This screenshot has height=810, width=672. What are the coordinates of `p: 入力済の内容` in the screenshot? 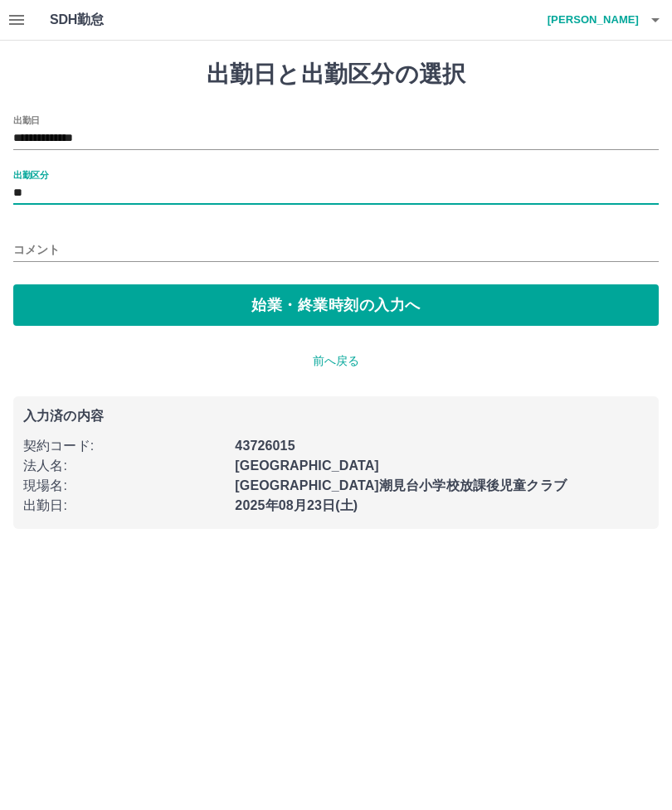 It's located at (336, 416).